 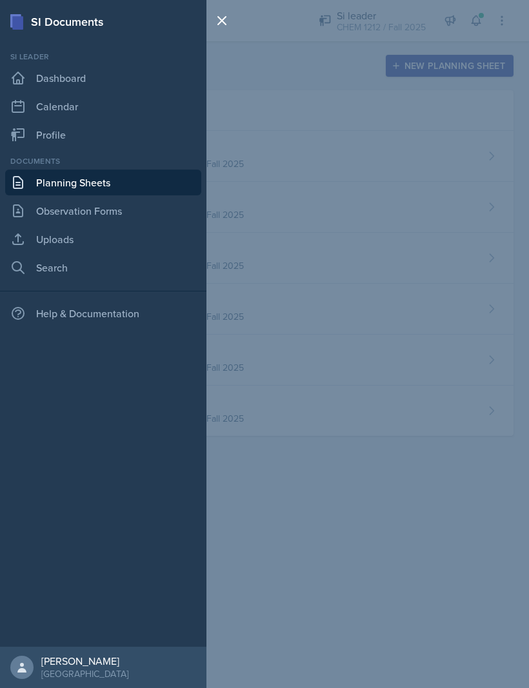 What do you see at coordinates (103, 106) in the screenshot?
I see `a: Calendar` at bounding box center [103, 106].